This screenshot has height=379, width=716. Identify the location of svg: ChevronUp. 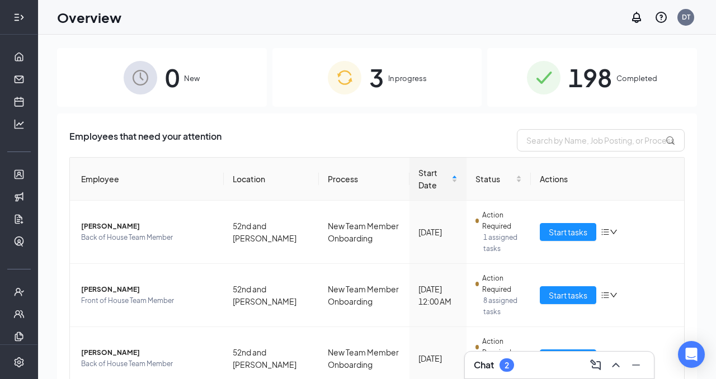
(616, 365).